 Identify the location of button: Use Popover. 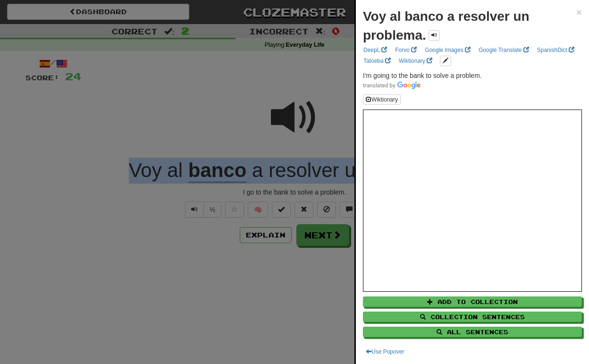
(385, 352).